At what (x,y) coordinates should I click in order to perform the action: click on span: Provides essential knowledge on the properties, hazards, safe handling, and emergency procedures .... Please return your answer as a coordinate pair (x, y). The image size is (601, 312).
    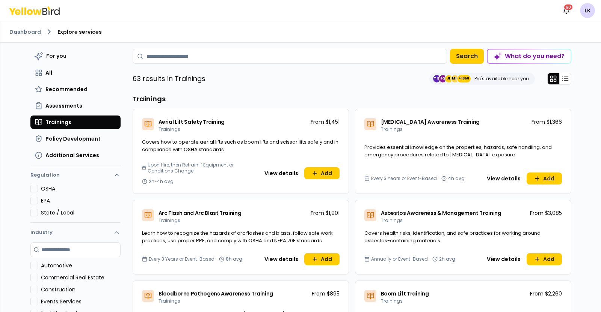
    Looking at the image, I should click on (458, 151).